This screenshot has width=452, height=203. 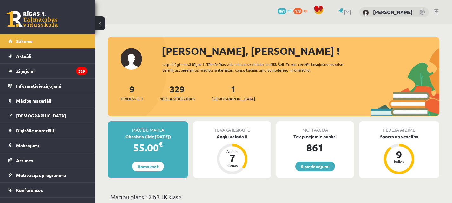 What do you see at coordinates (315, 166) in the screenshot?
I see `a: 6 piedāvājumi` at bounding box center [315, 166].